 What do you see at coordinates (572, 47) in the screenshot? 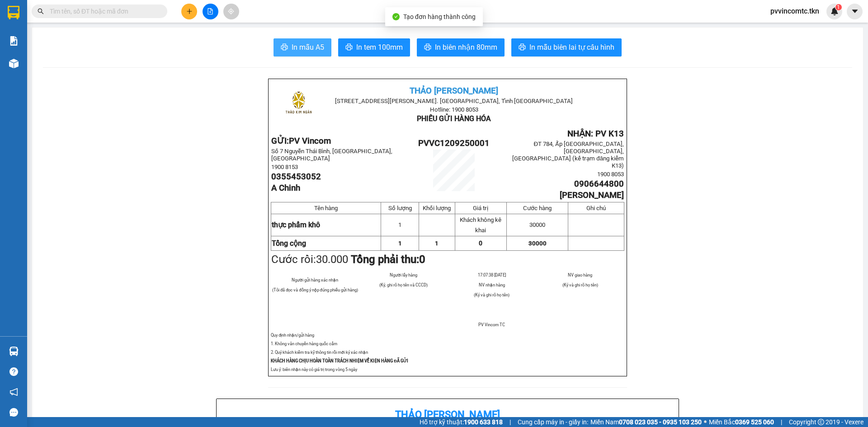
I see `span: In mẫu biên lai tự cấu hình` at bounding box center [572, 47].